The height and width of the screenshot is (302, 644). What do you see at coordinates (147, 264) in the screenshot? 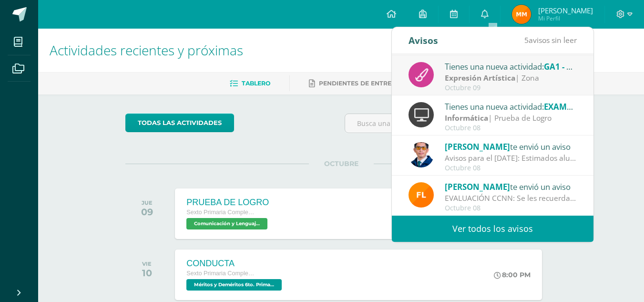
I see `div: VIE` at bounding box center [147, 264].